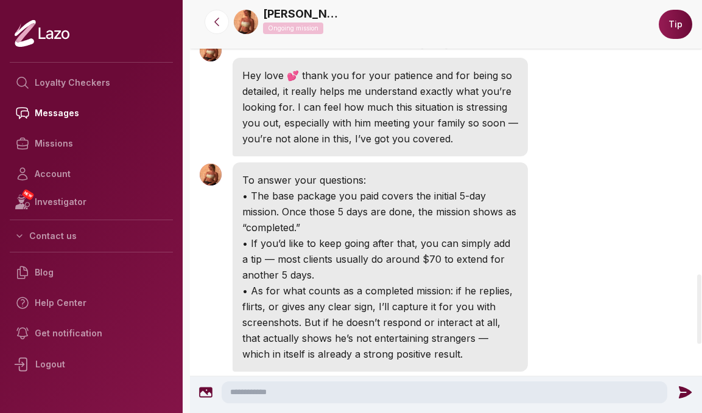 The width and height of the screenshot is (702, 413). I want to click on a: Help Center, so click(91, 303).